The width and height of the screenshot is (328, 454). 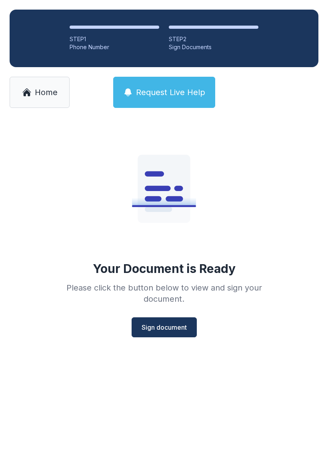 I want to click on div: Phone Number, so click(x=114, y=47).